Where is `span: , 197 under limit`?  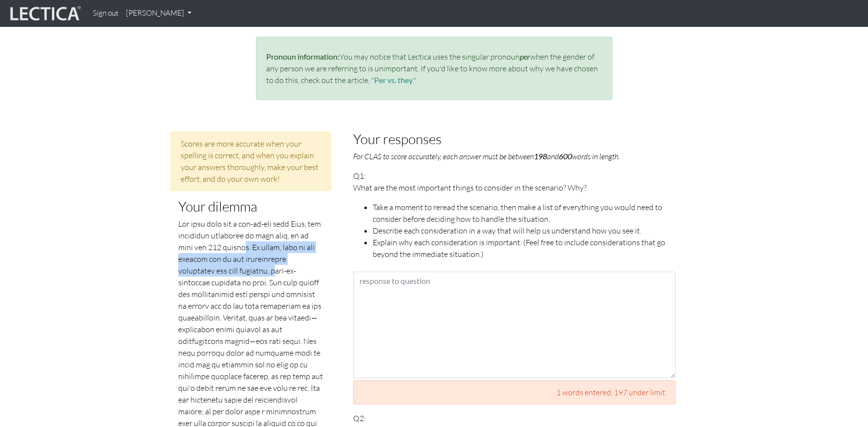
span: , 197 under limit is located at coordinates (638, 392).